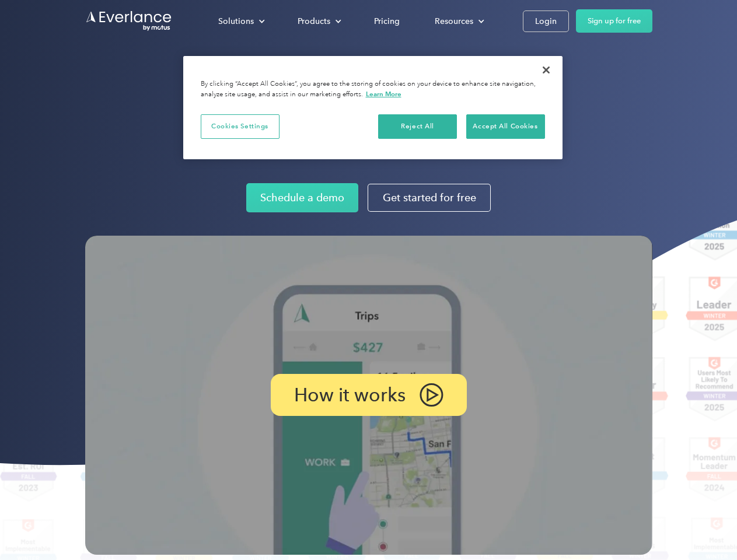 This screenshot has height=560, width=737. I want to click on button: Accept All Cookies, so click(505, 126).